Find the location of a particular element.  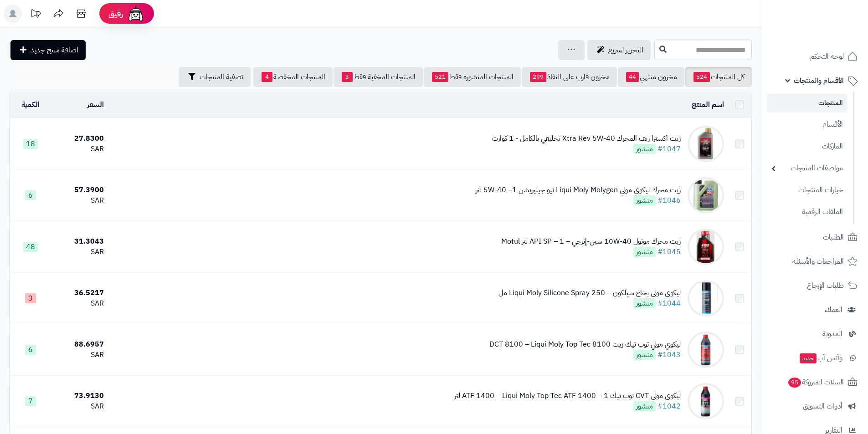

div: 36.5217 is located at coordinates (79, 293).